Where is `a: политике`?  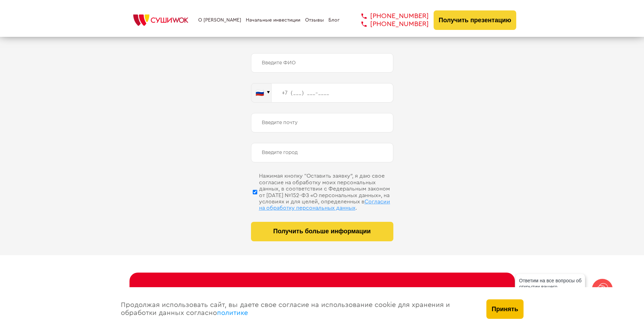
a: политике is located at coordinates (232, 313).